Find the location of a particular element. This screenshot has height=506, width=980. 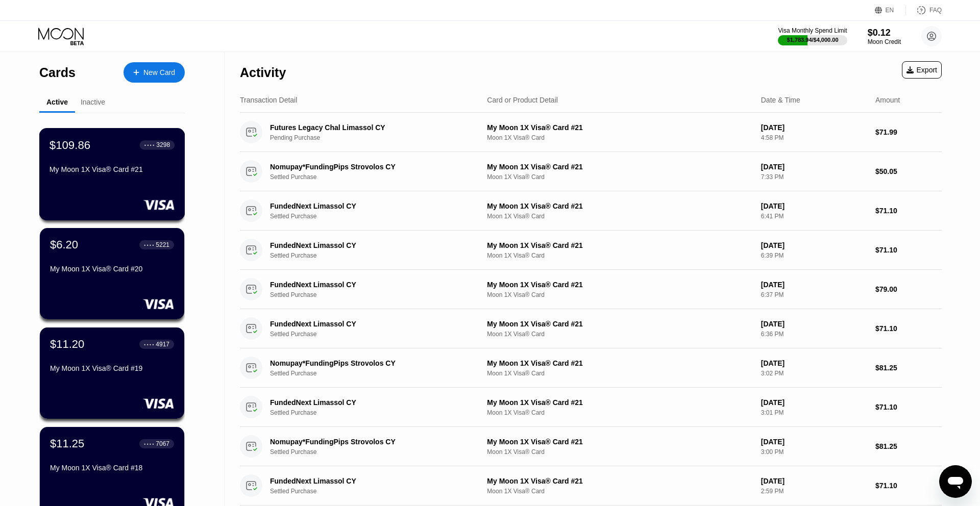

div: Visa Monthly Spend Limit is located at coordinates (812, 31).